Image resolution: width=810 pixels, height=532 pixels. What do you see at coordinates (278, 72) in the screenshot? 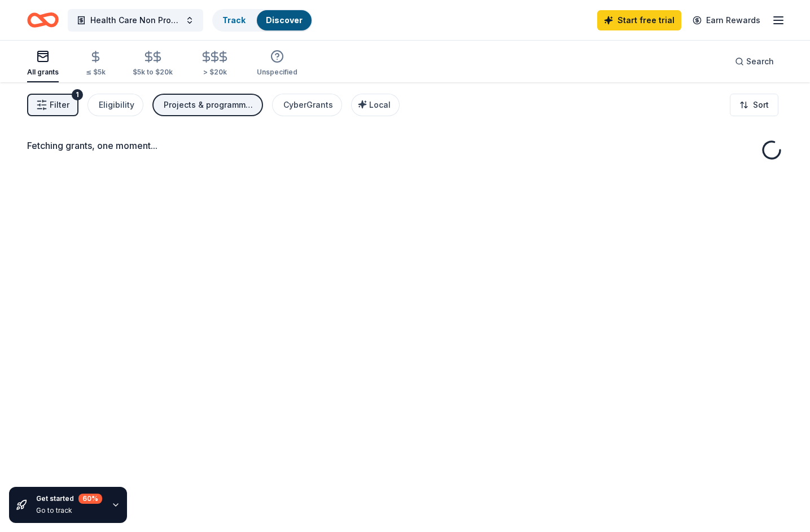
I see `div: Unspecified` at bounding box center [278, 72].